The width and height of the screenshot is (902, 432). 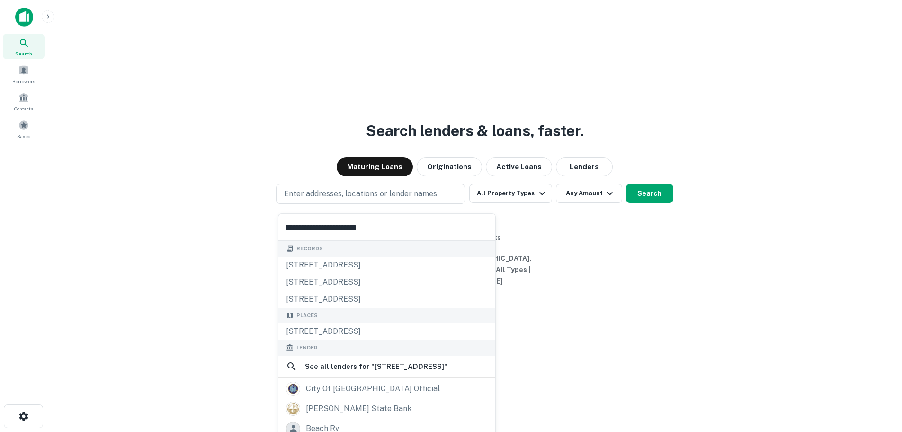 What do you see at coordinates (475, 131) in the screenshot?
I see `h3: Search lenders & loans, faster.` at bounding box center [475, 131].